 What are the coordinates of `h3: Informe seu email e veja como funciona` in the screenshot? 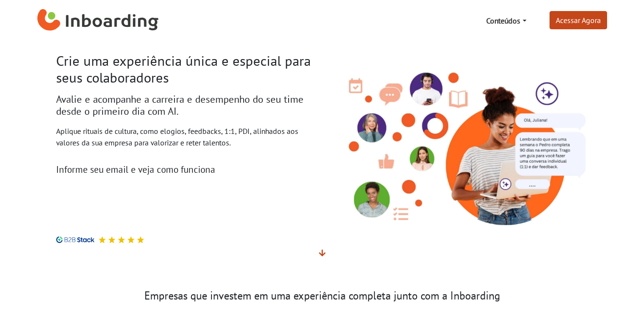 It's located at (186, 169).